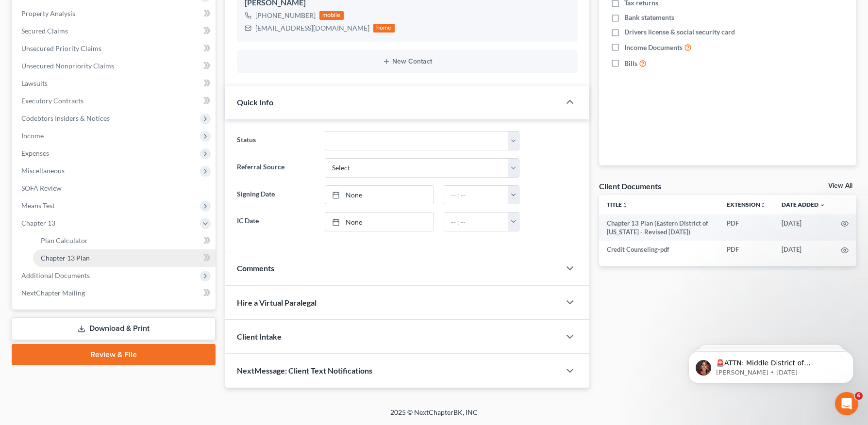  What do you see at coordinates (115, 101) in the screenshot?
I see `a: Executory Contracts` at bounding box center [115, 101].